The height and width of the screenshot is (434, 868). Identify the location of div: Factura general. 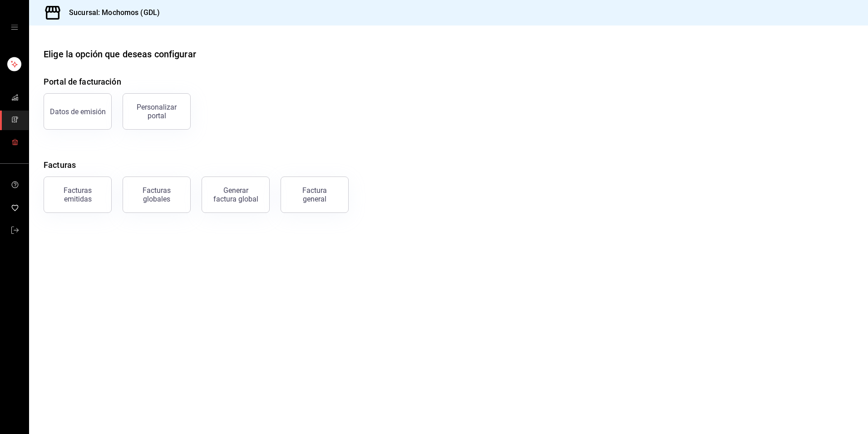
(315, 195).